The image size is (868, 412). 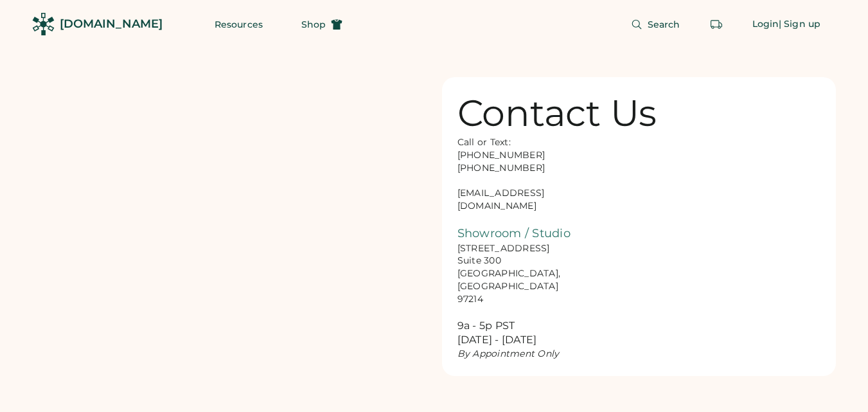 I want to click on button: Retrieve an order, so click(x=716, y=24).